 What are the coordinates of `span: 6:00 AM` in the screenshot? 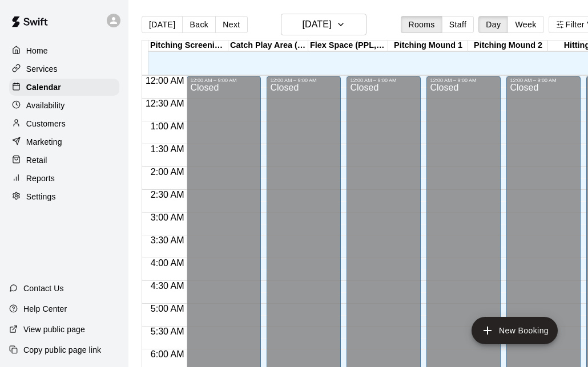 It's located at (167, 354).